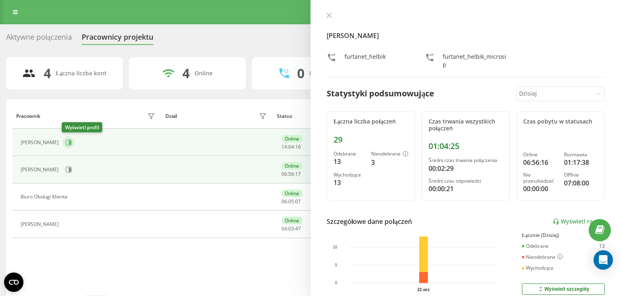  What do you see at coordinates (540, 178) in the screenshot?
I see `div: Nie przeszkadzać` at bounding box center [540, 178].